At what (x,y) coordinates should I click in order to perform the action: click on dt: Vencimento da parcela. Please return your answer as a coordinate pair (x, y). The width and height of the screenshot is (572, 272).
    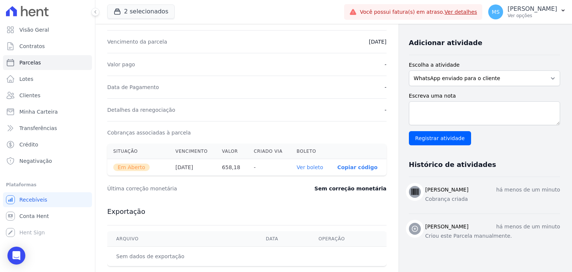
    Looking at the image, I should click on (137, 42).